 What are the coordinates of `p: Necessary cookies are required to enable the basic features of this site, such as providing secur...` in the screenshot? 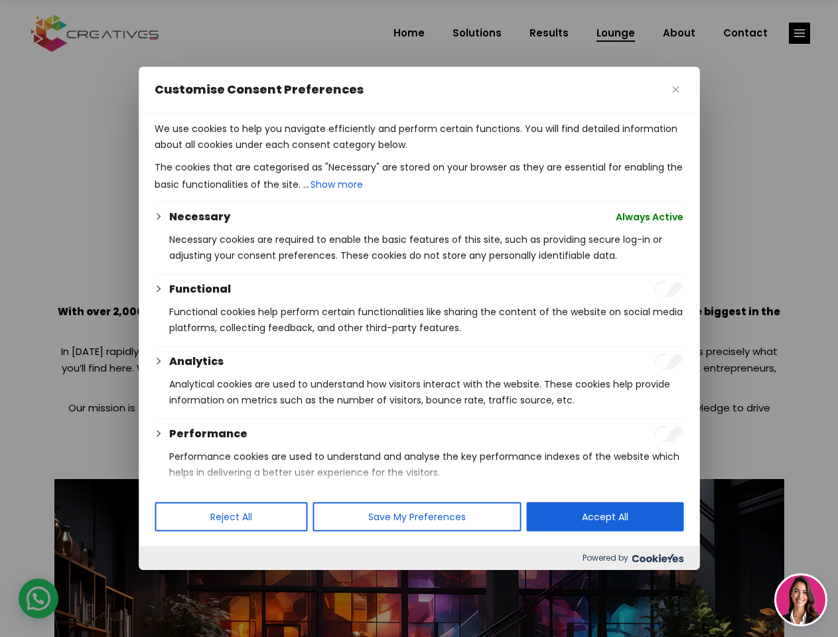 It's located at (426, 247).